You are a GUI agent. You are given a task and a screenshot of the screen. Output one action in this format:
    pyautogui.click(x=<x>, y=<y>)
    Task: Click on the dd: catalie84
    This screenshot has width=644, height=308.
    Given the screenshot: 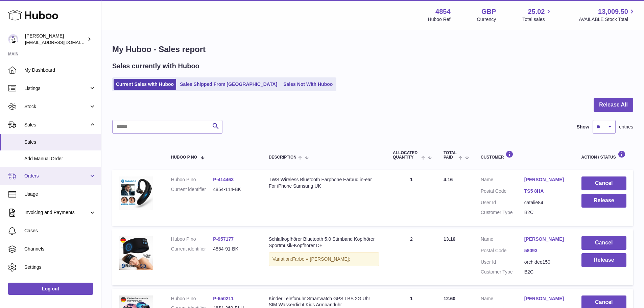 What is the action you would take?
    pyautogui.click(x=546, y=203)
    